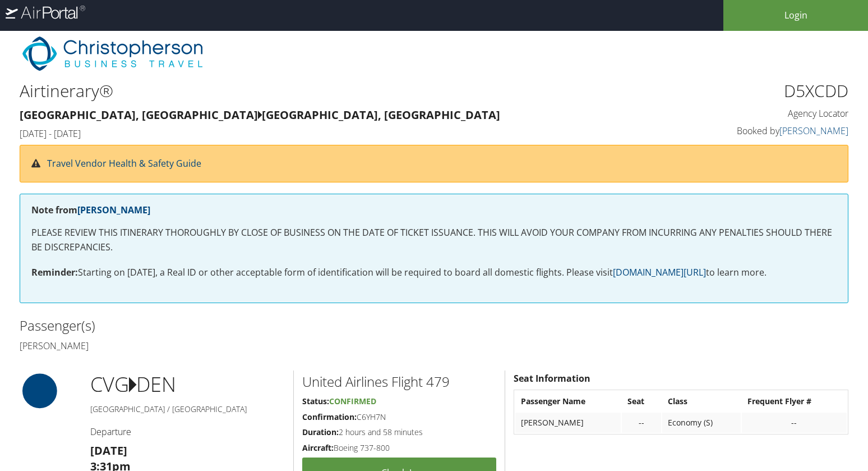 The width and height of the screenshot is (868, 471). Describe the element at coordinates (316, 401) in the screenshot. I see `strong: Status:` at that location.